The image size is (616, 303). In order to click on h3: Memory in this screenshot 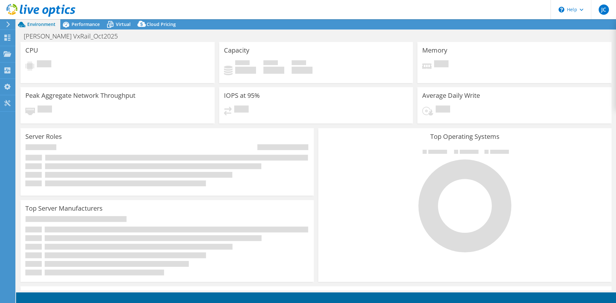, I will do `click(435, 50)`.